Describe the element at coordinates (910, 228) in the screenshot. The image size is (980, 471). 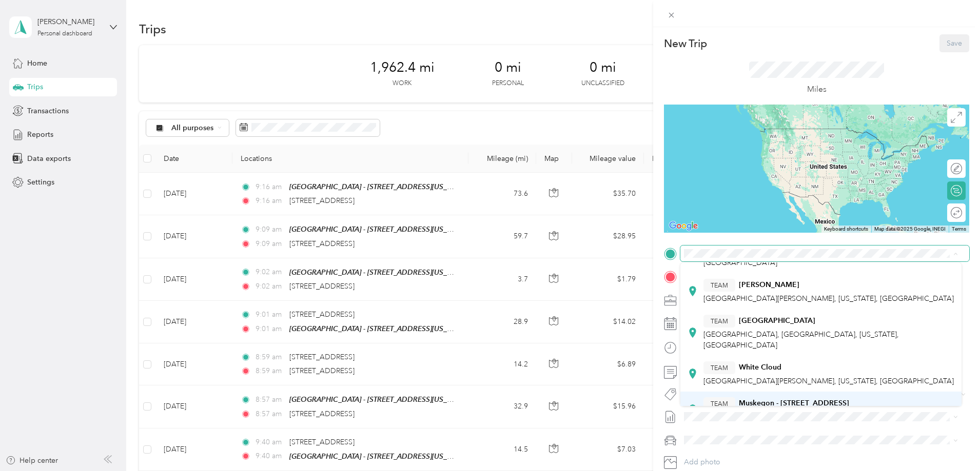
I see `span: Map data ©2025 Google, INEGI` at that location.